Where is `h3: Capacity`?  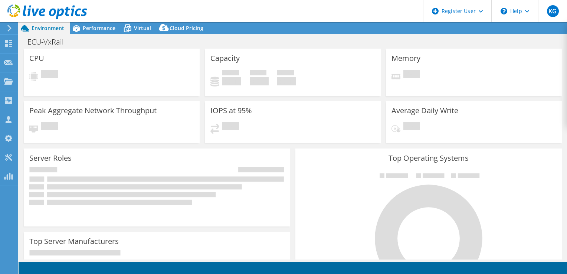 h3: Capacity is located at coordinates (225, 58).